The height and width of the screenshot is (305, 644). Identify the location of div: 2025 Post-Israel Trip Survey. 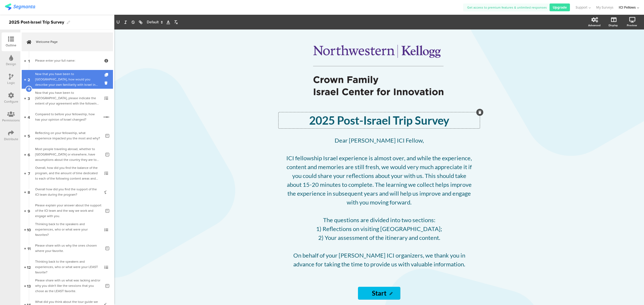
(37, 23).